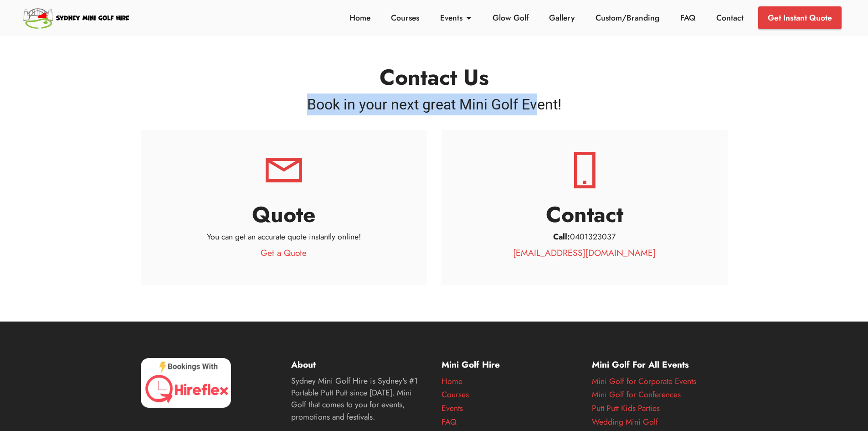  Describe the element at coordinates (284, 214) in the screenshot. I see `strong: Quote` at that location.